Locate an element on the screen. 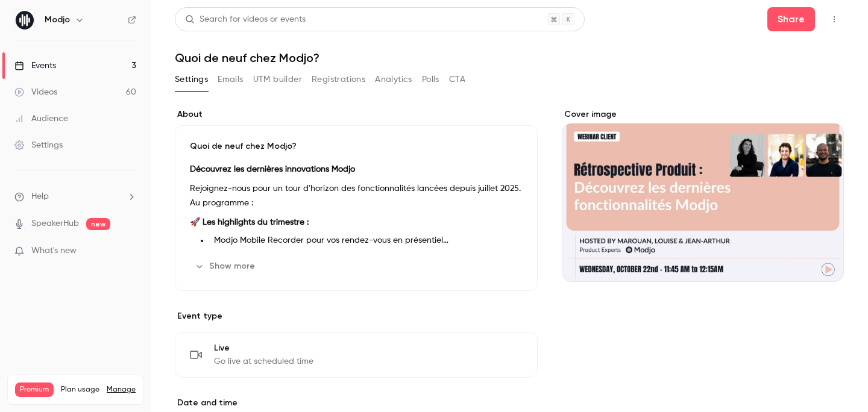 The image size is (868, 412). img: Modjo is located at coordinates (24, 20).